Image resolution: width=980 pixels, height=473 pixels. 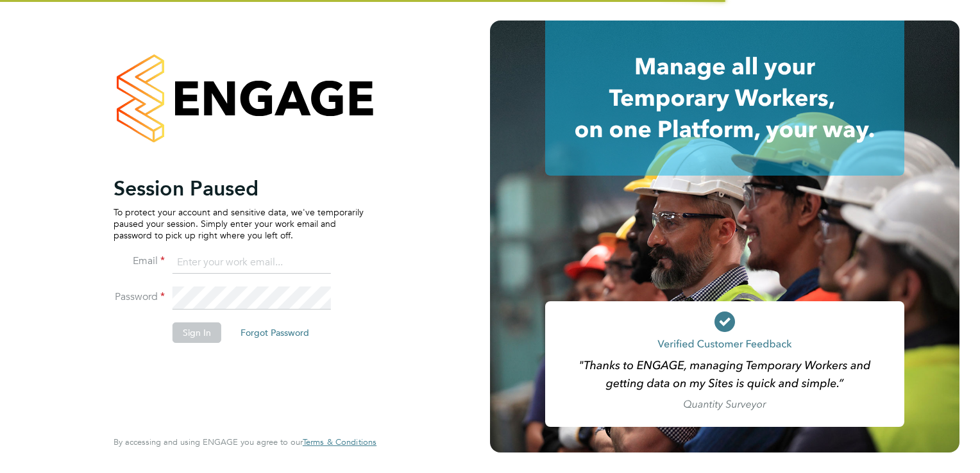 I want to click on button: Forgot Password, so click(x=274, y=332).